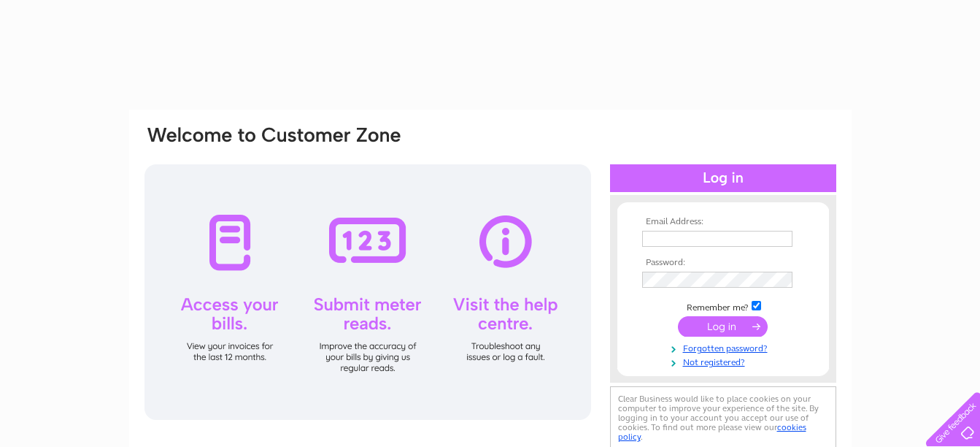  Describe the element at coordinates (712, 431) in the screenshot. I see `a: cookies policy` at that location.